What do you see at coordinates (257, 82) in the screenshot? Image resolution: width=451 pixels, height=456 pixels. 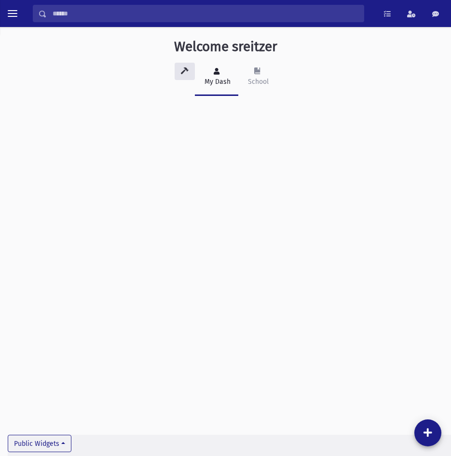 I see `div: School` at bounding box center [257, 82].